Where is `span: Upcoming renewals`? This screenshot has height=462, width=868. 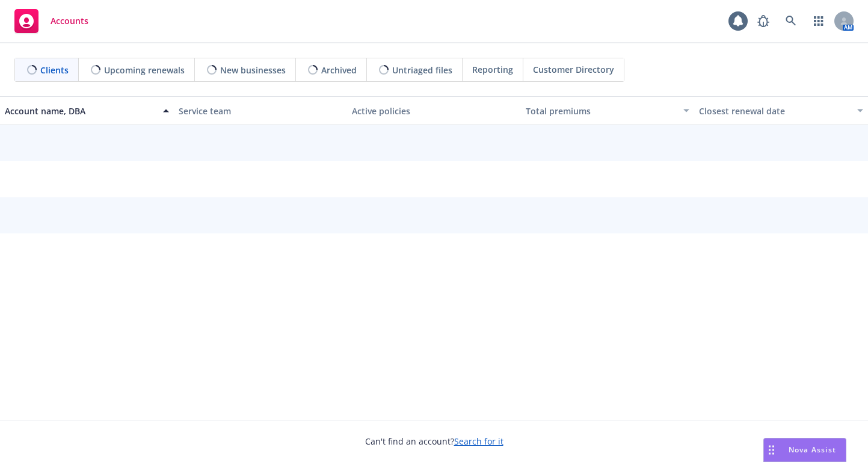 span: Upcoming renewals is located at coordinates (144, 69).